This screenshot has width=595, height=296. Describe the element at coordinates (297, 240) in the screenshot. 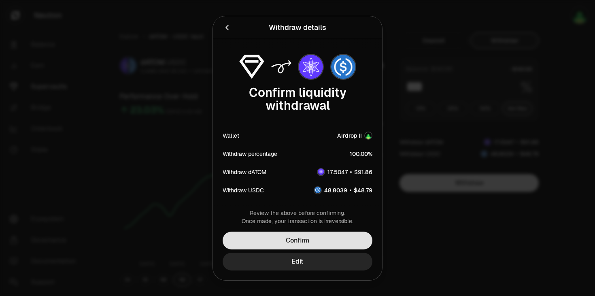

I see `button: Confirm` at that location.